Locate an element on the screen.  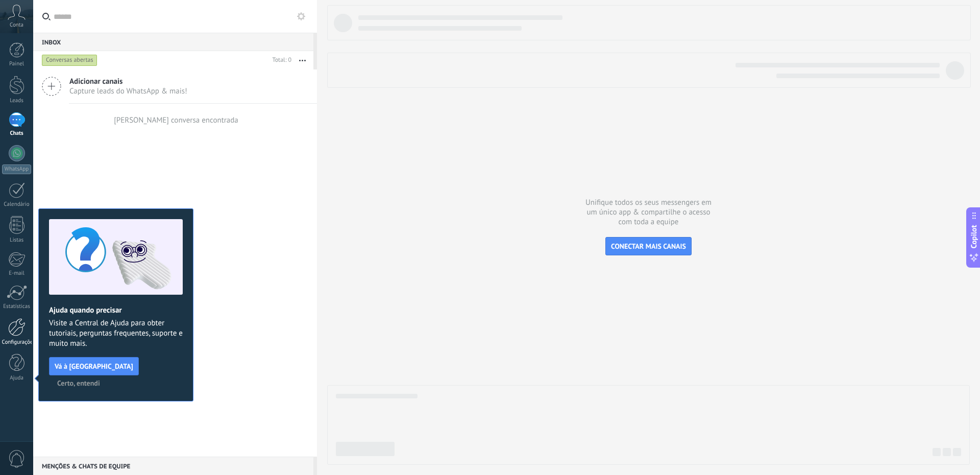
button: Mais is located at coordinates (302, 60).